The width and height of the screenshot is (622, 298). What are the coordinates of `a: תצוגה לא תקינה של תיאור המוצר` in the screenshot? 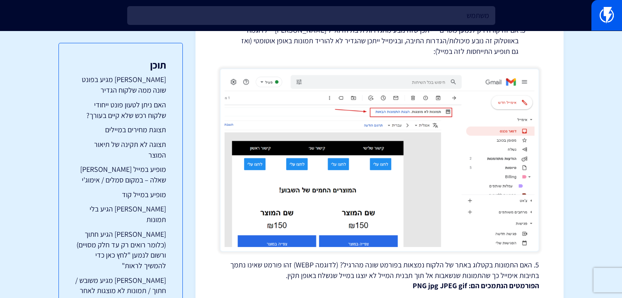 It's located at (121, 150).